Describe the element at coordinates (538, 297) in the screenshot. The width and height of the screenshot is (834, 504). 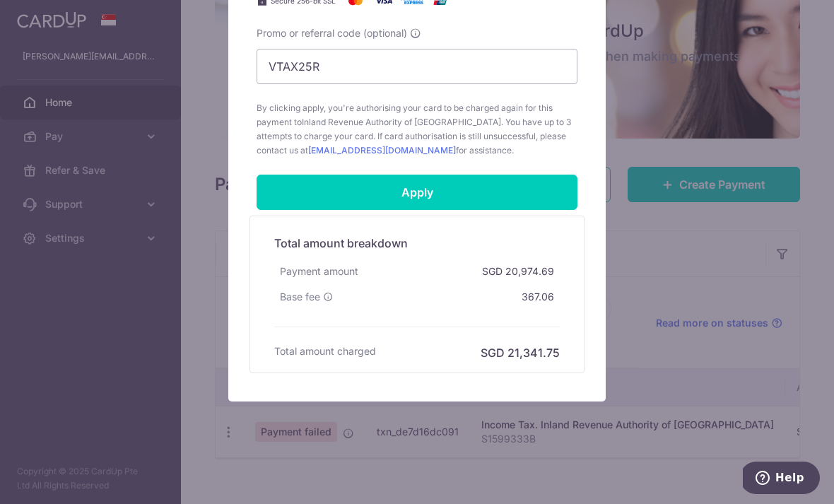
I see `div: 367.06` at that location.